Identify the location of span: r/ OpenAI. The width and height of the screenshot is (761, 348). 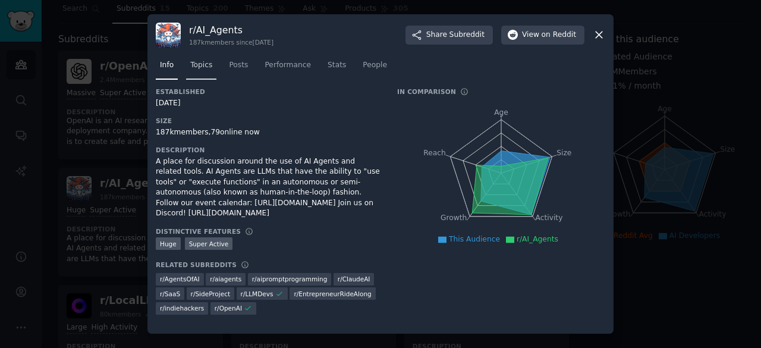
(228, 308).